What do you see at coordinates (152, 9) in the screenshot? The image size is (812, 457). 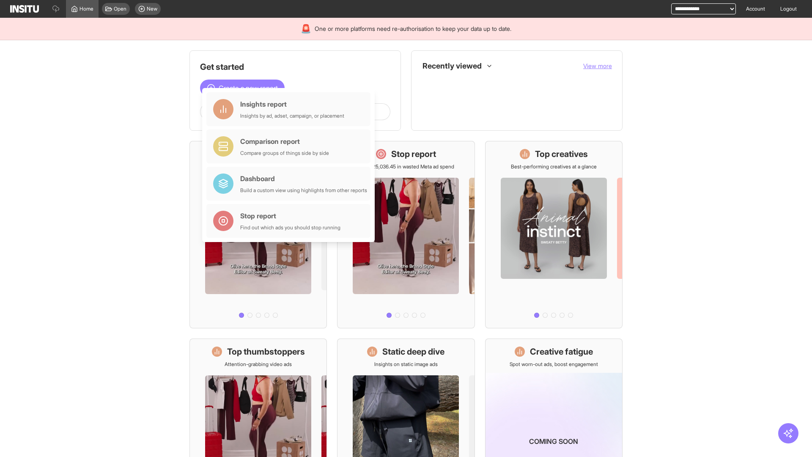 I see `span: New` at bounding box center [152, 9].